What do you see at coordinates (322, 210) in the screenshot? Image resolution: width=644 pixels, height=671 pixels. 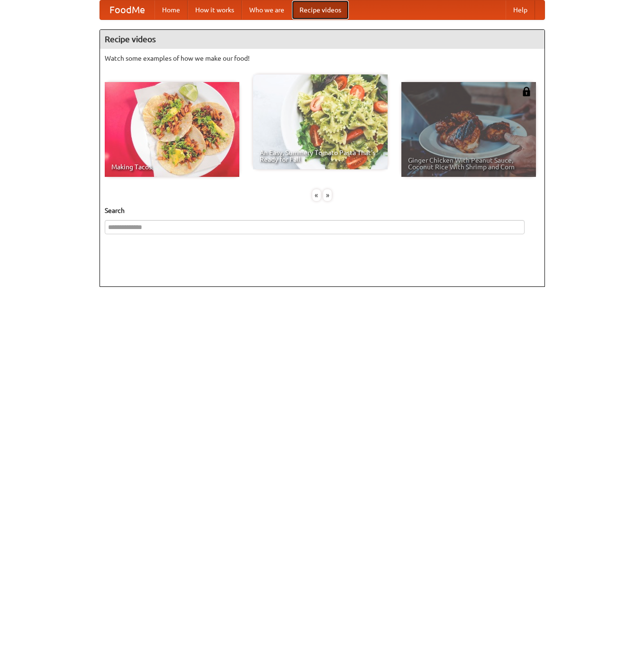 I see `h5: Search` at bounding box center [322, 210].